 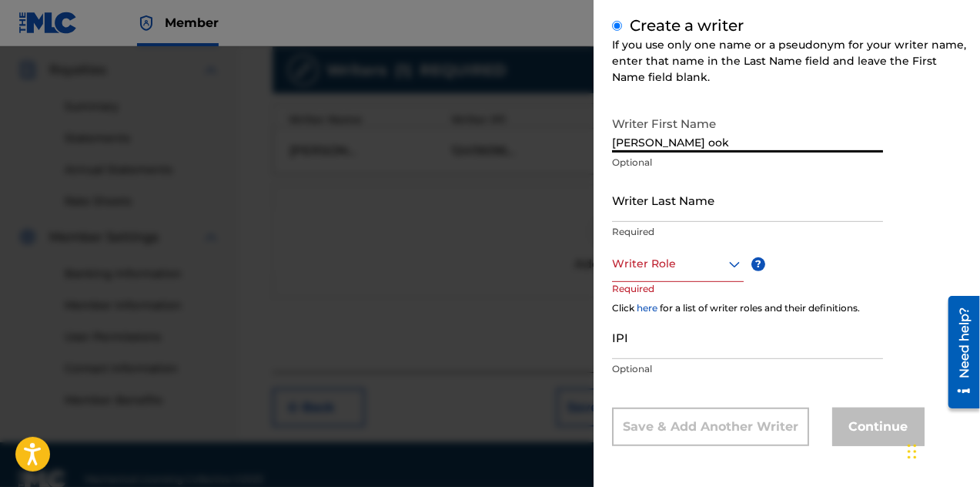 I want to click on div: Drag, so click(x=913, y=451).